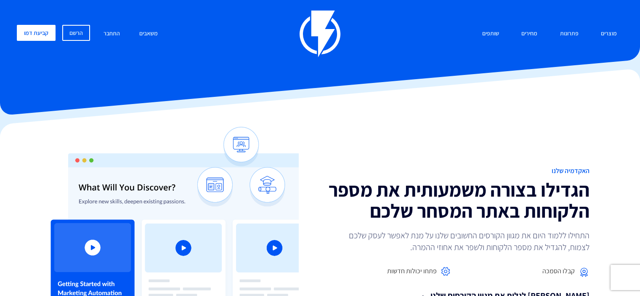 The image size is (640, 296). Describe the element at coordinates (458, 171) in the screenshot. I see `h1: האקדמיה שלנו` at that location.